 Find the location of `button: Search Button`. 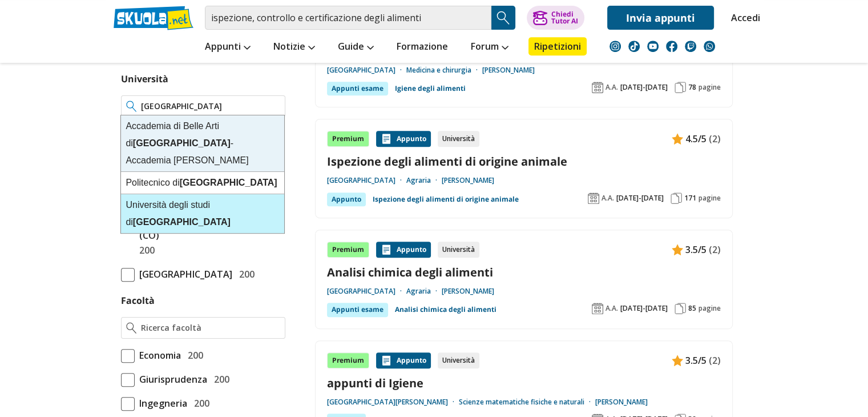

button: Search Button is located at coordinates (504, 18).